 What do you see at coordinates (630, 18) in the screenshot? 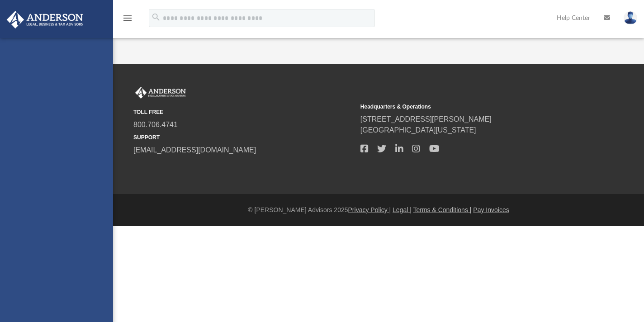
I see `img: User Pic` at bounding box center [630, 18].